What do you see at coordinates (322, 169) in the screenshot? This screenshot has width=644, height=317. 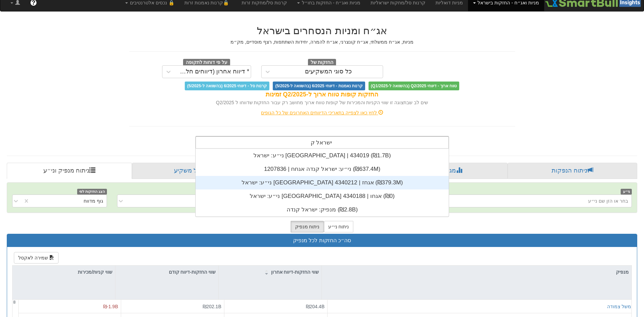 I see `div: ני״ע: ‏ישראל קנדה אגחח | 1207836 ‎(₪637.4M)‎` at bounding box center [322, 169].